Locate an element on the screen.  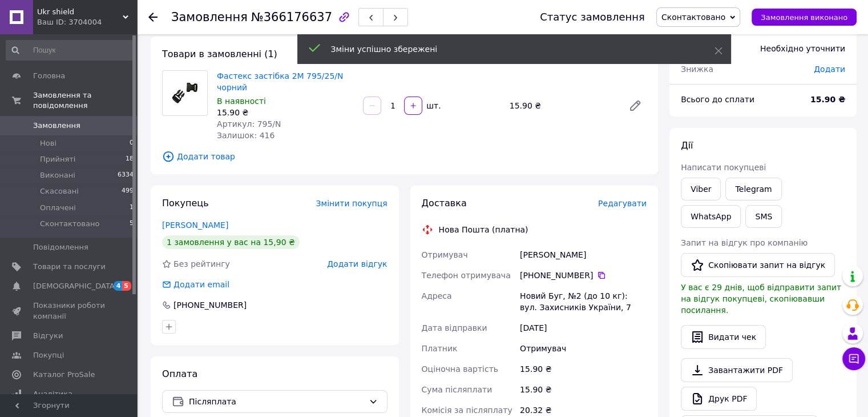
span: Отримувач is located at coordinates (445, 254).